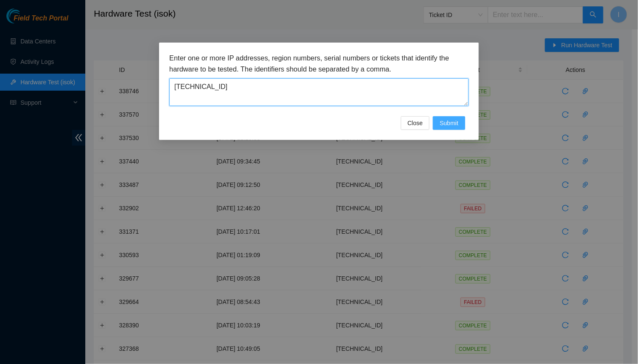 Image resolution: width=638 pixels, height=364 pixels. I want to click on span: Close, so click(416, 123).